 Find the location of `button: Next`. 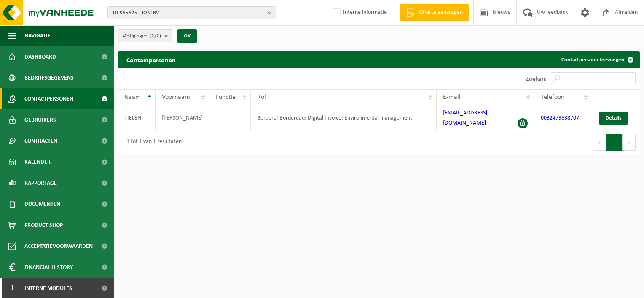

button: Next is located at coordinates (629, 142).